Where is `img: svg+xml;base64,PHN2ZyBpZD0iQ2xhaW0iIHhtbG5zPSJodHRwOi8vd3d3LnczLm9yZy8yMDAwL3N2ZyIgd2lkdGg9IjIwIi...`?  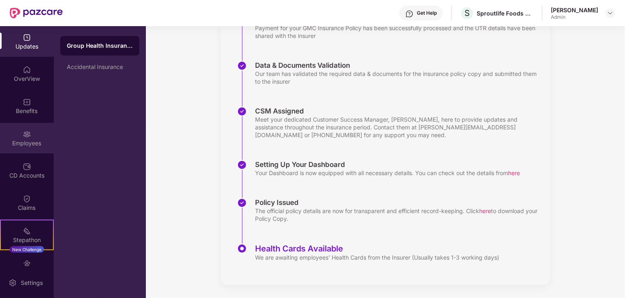
img: svg+xml;base64,PHN2ZyBpZD0iQ2xhaW0iIHhtbG5zPSJodHRwOi8vd3d3LnczLm9yZy8yMDAwL3N2ZyIgd2lkdGg9IjIwIi... is located at coordinates (27, 198).